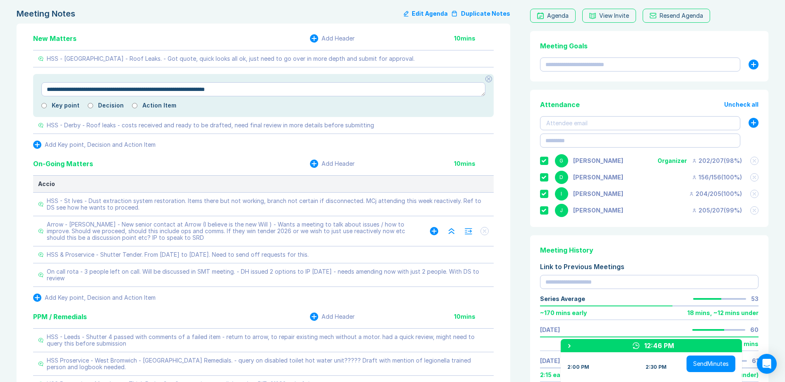 The image size is (785, 382). Describe the element at coordinates (609, 16) in the screenshot. I see `button: View Invite` at that location.